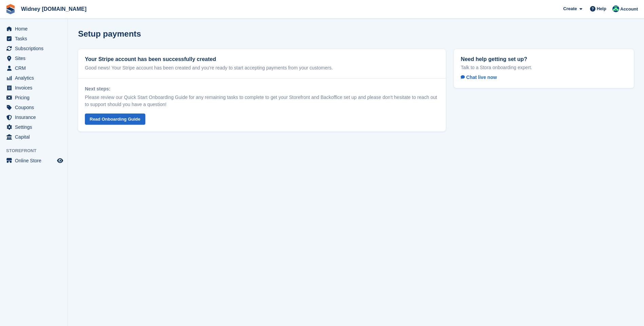 The width and height of the screenshot is (644, 326). I want to click on span: Analytics, so click(35, 78).